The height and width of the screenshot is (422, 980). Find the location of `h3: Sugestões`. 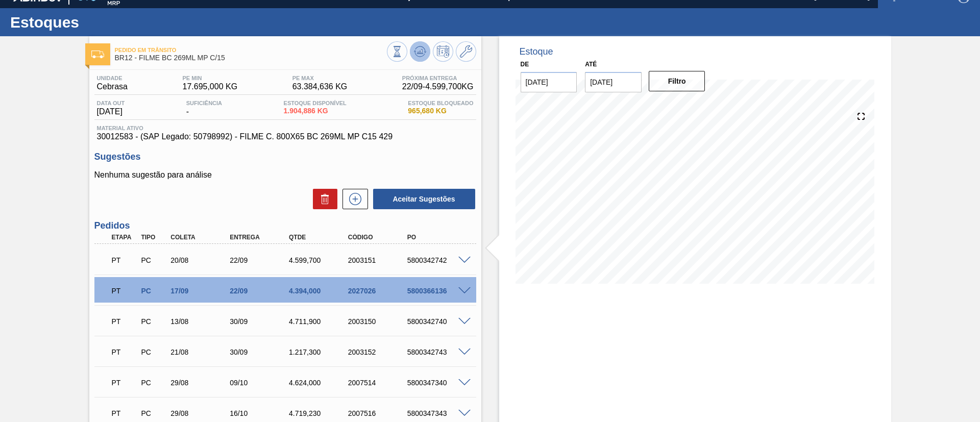

h3: Sugestões is located at coordinates (285, 157).